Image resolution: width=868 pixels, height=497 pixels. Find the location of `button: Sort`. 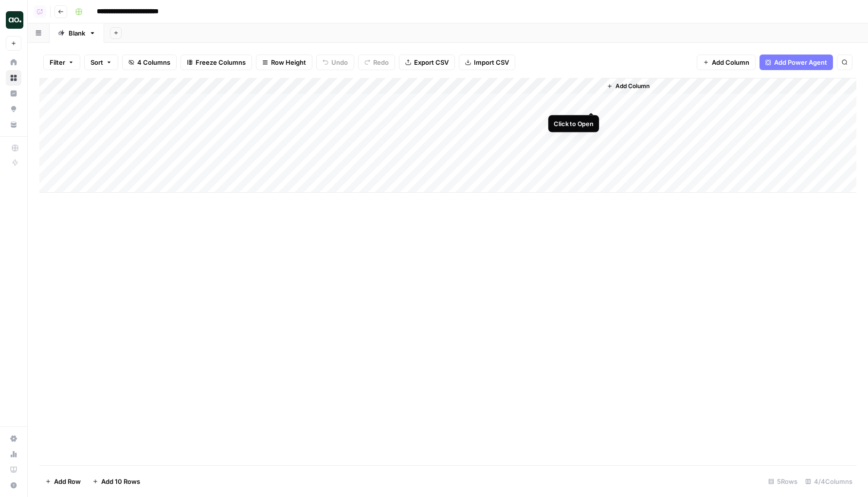

button: Sort is located at coordinates (102, 62).